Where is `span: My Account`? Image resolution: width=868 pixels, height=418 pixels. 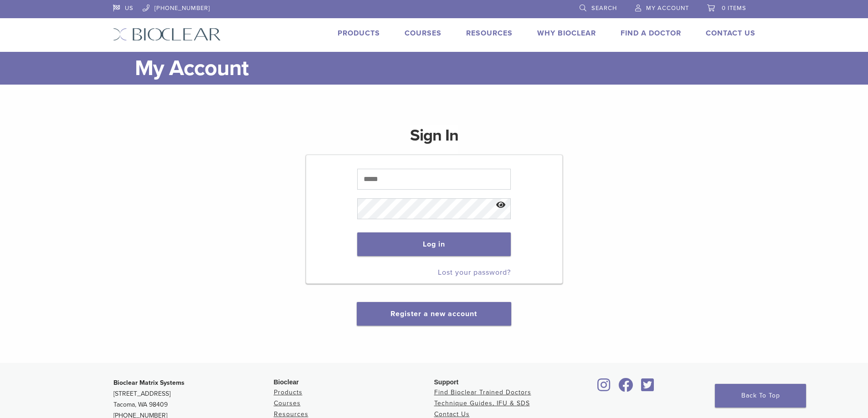
span: My Account is located at coordinates (667, 8).